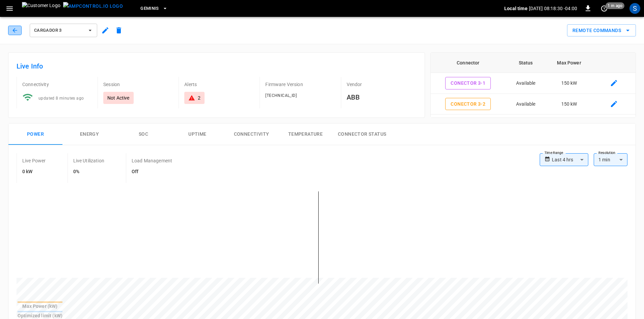 The image size is (644, 319). I want to click on span: updated 8 minutes ago, so click(62, 98).